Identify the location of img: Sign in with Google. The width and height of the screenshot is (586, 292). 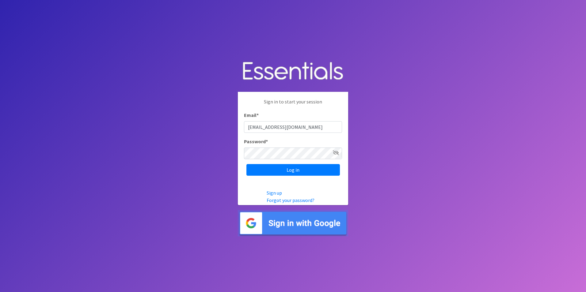
(293, 223).